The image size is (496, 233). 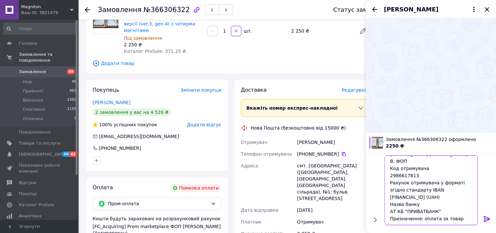 I want to click on span: 461, so click(x=73, y=91).